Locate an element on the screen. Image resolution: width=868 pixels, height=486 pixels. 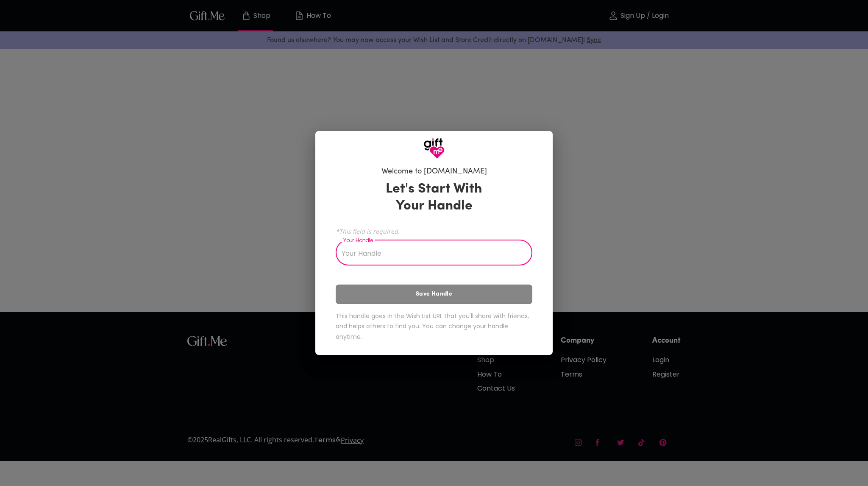
h6: This handle goes in the Wish List URL that you'll share with friends, and helps others to find yo... is located at coordinates (434, 326).